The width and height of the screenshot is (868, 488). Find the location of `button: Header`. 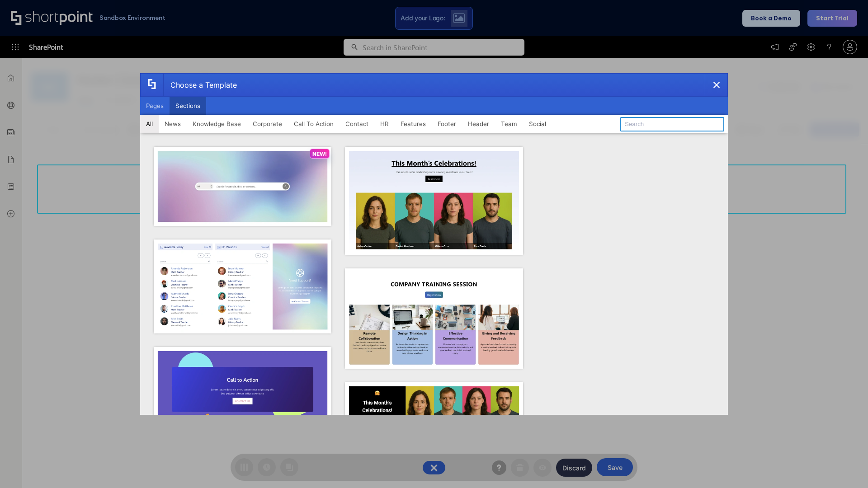

button: Header is located at coordinates (478, 124).